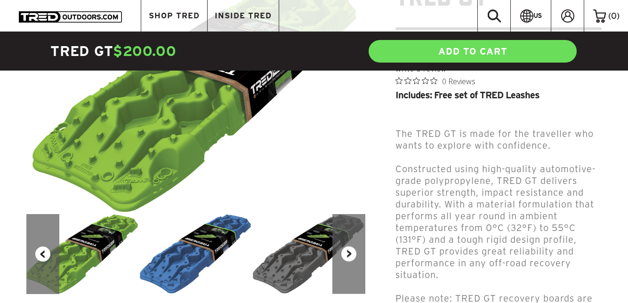 Image resolution: width=628 pixels, height=303 pixels. I want to click on img: TRED Outdoors America, so click(70, 17).